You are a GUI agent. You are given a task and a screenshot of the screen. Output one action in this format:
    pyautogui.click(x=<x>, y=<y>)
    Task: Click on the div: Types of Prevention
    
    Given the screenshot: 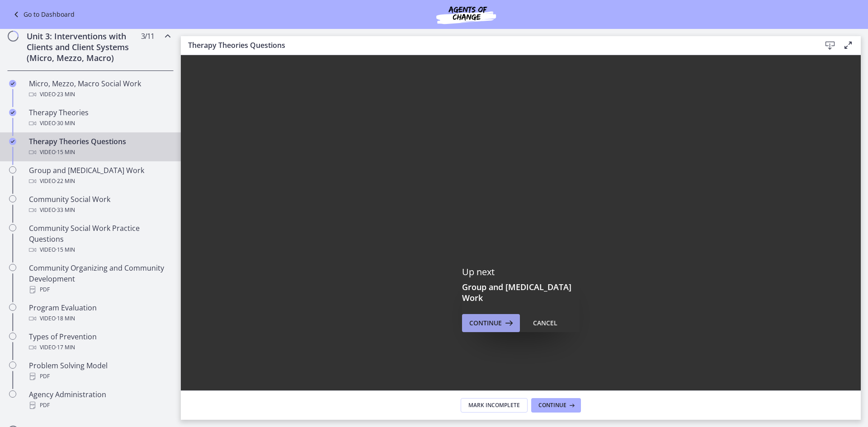 What is the action you would take?
    pyautogui.click(x=99, y=342)
    